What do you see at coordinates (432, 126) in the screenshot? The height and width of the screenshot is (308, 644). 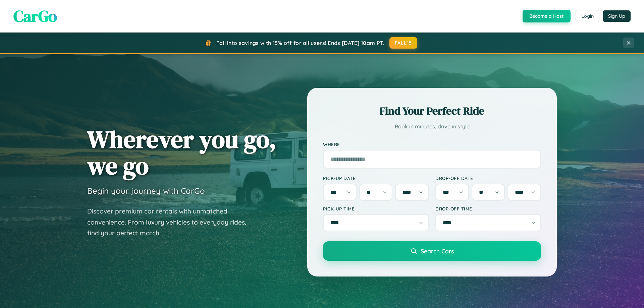 I see `p: Book in minutes, drive in style` at bounding box center [432, 126].